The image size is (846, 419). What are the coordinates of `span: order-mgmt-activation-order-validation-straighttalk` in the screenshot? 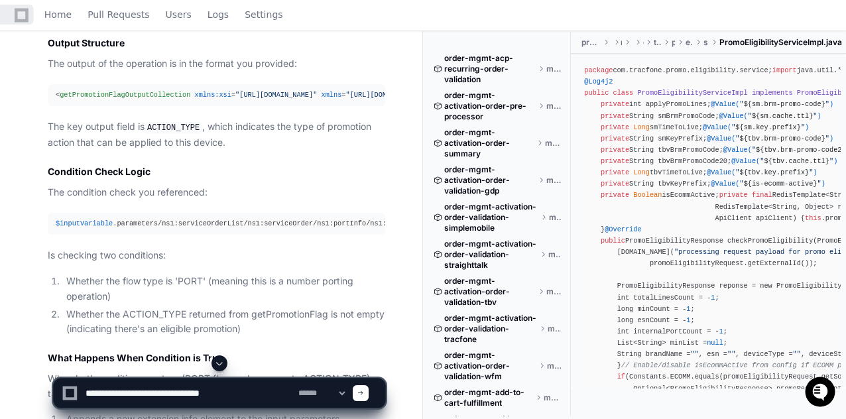 It's located at (491, 255).